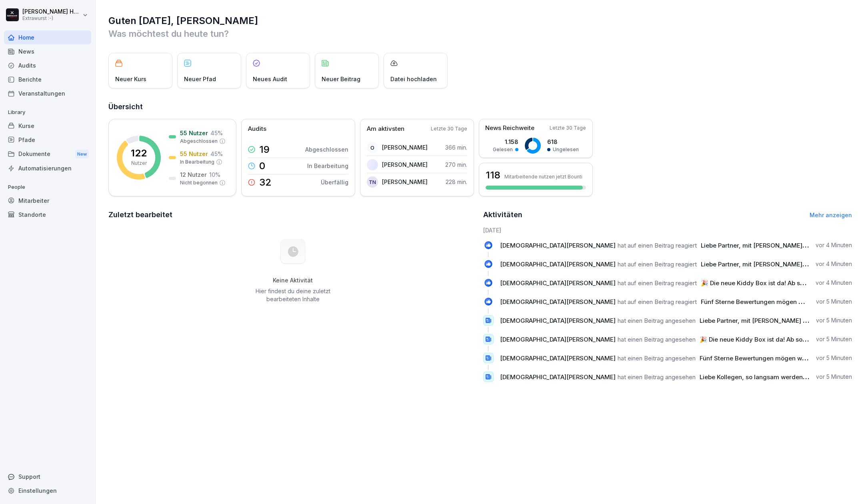 The height and width of the screenshot is (504, 864). I want to click on p: Hier findest du deine zuletzt bearbeiteten Inhalte, so click(293, 295).